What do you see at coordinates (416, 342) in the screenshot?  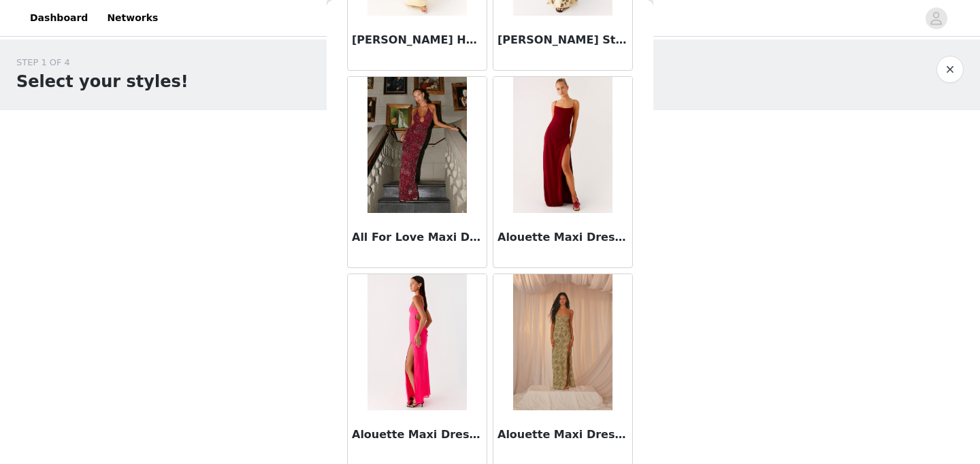 I see `img: Alouette Maxi Dress - Fuchsia` at bounding box center [416, 342].